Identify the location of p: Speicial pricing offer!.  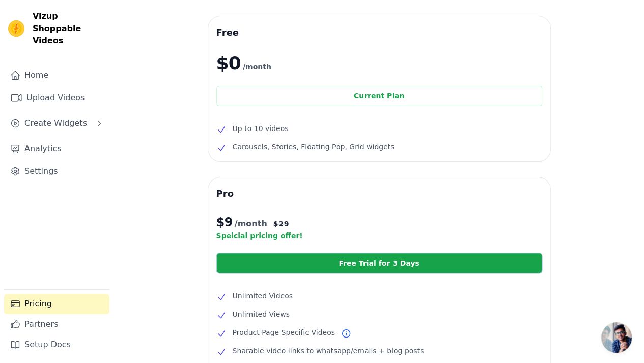
(379, 235).